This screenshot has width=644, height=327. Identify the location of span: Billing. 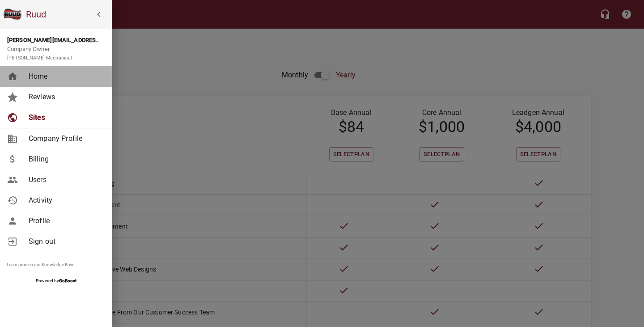
(65, 159).